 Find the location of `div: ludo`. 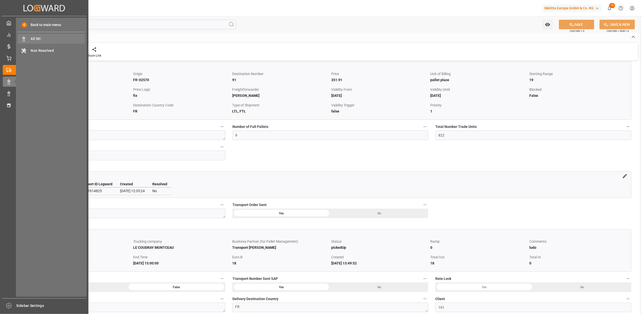

div: ludo is located at coordinates (578, 248).